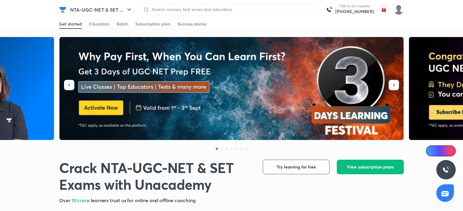 The image size is (463, 211). I want to click on input: Search courses, test series and educators, so click(231, 9).